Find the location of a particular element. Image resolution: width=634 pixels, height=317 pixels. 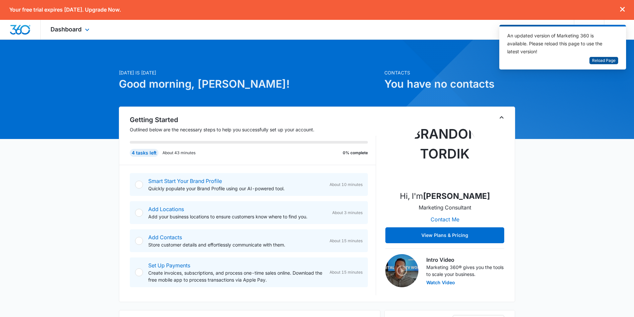

p: 0% complete is located at coordinates (356, 153).